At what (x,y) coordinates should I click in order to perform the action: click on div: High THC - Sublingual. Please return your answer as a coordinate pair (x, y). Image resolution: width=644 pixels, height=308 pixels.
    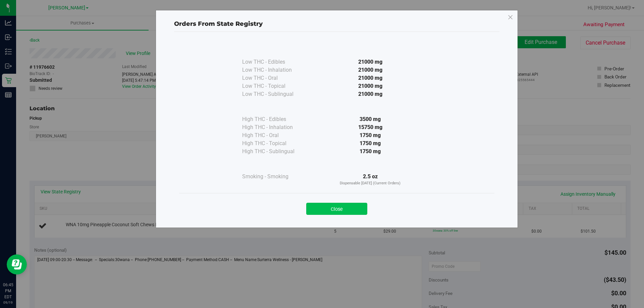
    Looking at the image, I should click on (276, 151).